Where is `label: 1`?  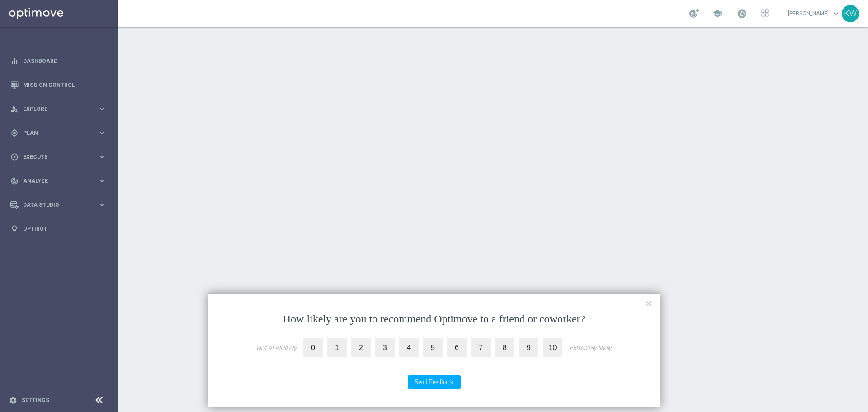 label: 1 is located at coordinates (336, 347).